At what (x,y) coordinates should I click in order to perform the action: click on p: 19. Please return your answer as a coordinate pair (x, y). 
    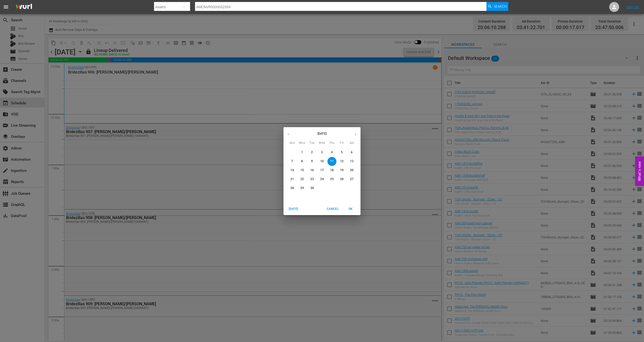
    Looking at the image, I should click on (342, 170).